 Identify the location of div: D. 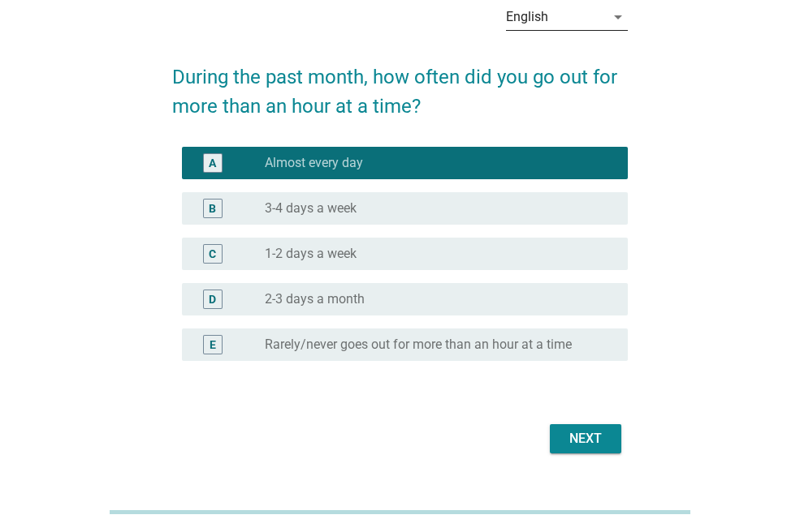
(212, 299).